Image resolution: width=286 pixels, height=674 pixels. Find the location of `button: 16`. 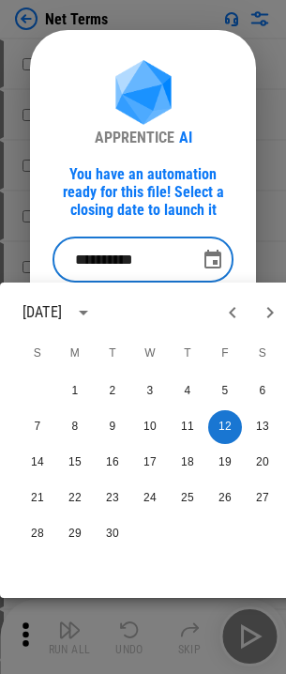

button: 16 is located at coordinates (113, 463).